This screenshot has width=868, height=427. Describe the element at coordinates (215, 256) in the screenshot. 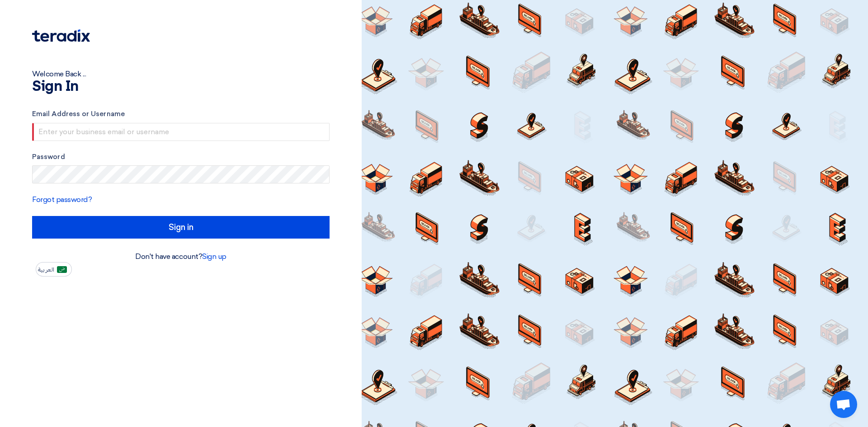

I see `a: Sign up` at that location.